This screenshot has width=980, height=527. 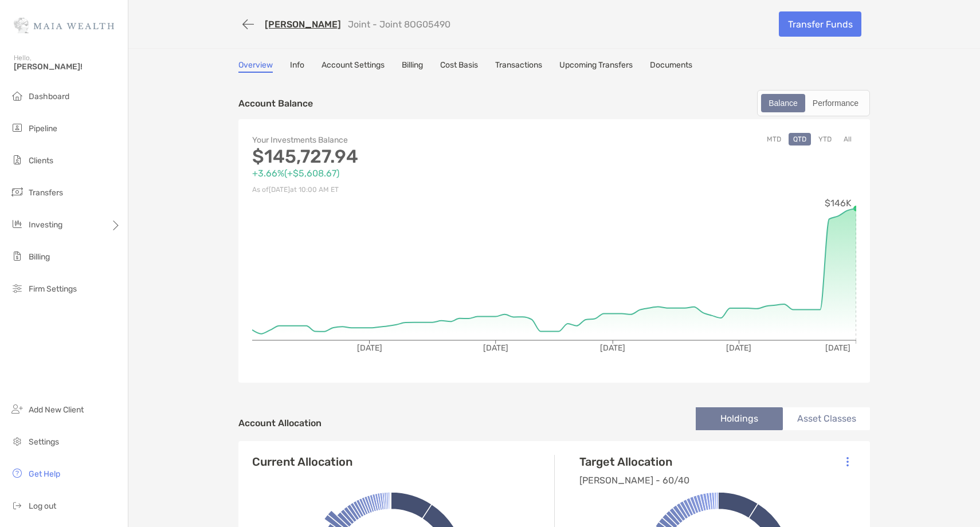 What do you see at coordinates (596, 67) in the screenshot?
I see `a: Upcoming Transfers` at bounding box center [596, 67].